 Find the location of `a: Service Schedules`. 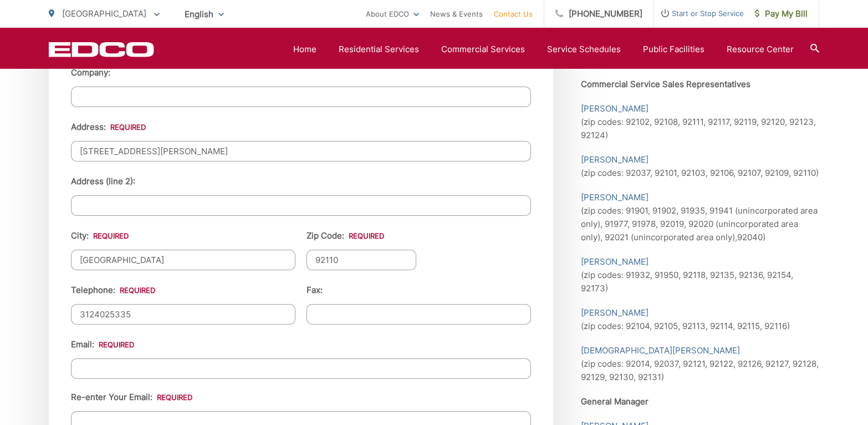

a: Service Schedules is located at coordinates (583, 50).